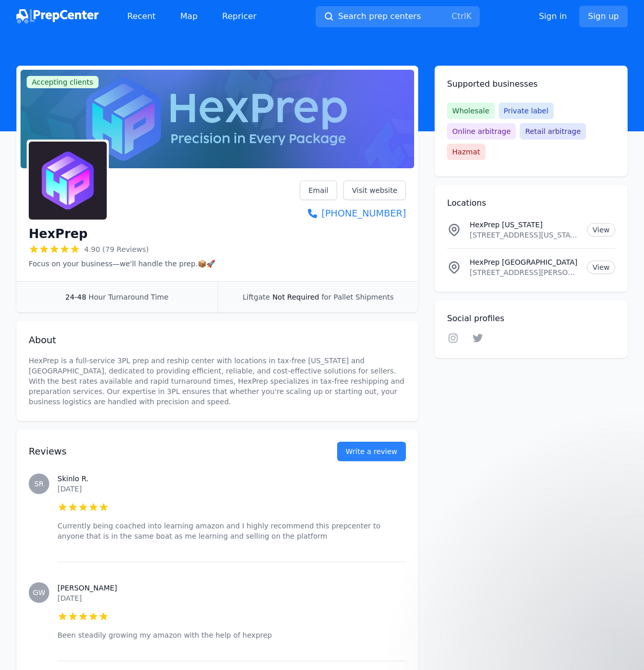 The height and width of the screenshot is (670, 644). What do you see at coordinates (39, 484) in the screenshot?
I see `span: SR` at bounding box center [39, 484].